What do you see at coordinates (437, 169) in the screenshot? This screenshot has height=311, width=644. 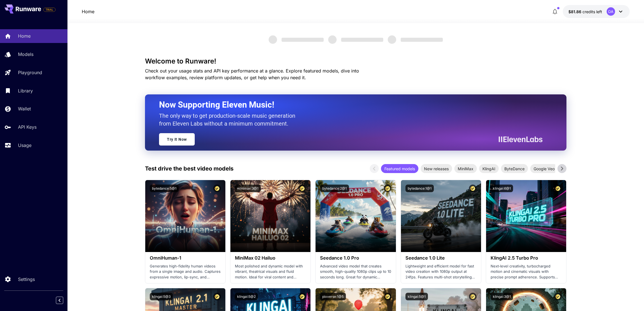 I see `div: New releases` at bounding box center [437, 169].